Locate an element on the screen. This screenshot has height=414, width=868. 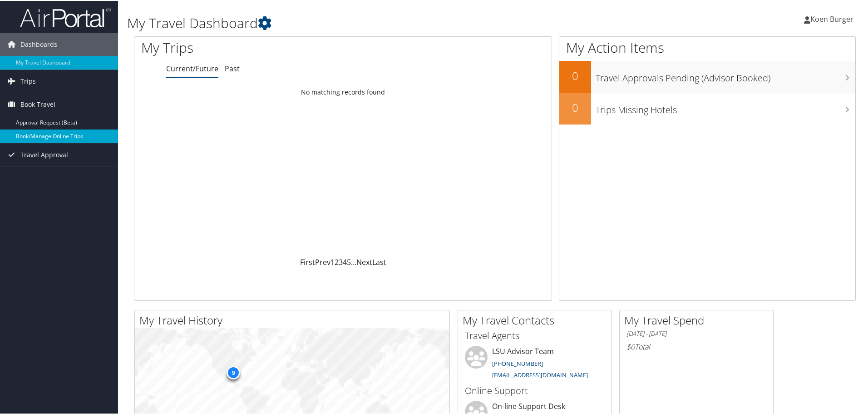
h2: My Travel History is located at coordinates (294, 319).